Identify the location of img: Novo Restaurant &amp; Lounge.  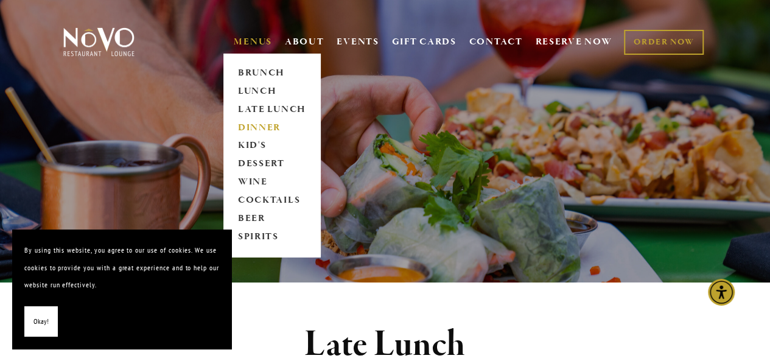
(99, 42).